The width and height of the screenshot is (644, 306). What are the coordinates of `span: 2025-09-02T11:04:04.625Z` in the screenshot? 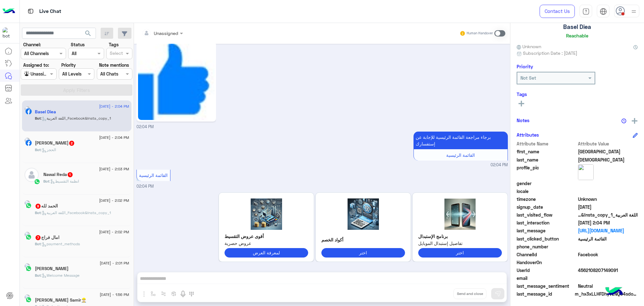 It's located at (608, 207).